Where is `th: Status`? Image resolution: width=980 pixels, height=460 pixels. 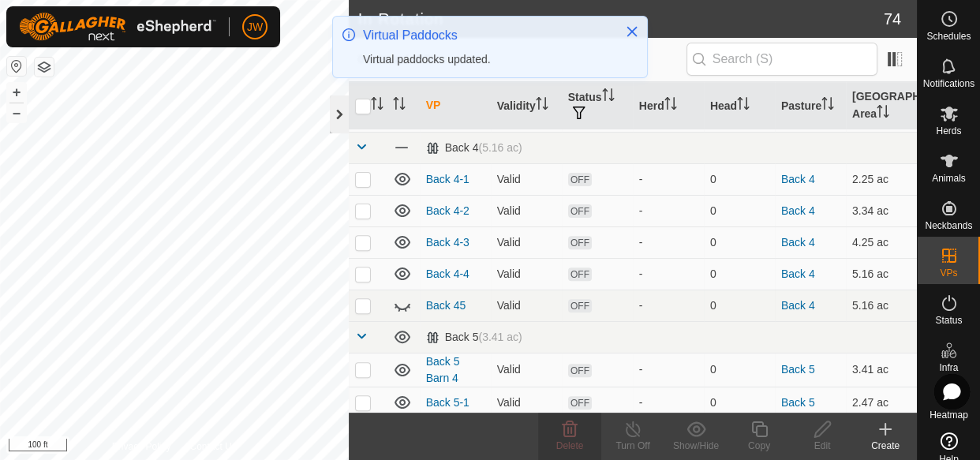
th: Status is located at coordinates (597, 106).